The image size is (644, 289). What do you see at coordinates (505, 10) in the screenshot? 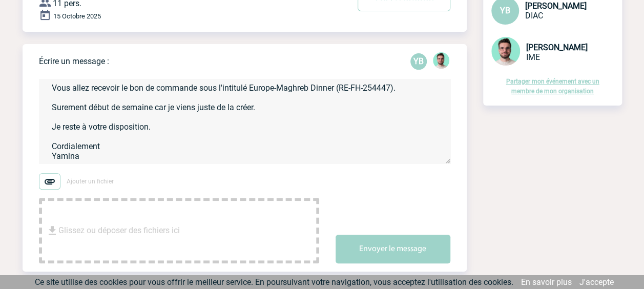
I see `span: YB` at bounding box center [505, 10].